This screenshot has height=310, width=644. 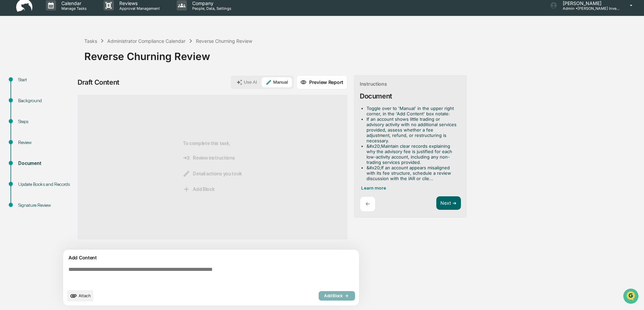 I want to click on li: &#x20;Maintain clear records explaining why the advisory fee is justified for each low-activity a..., so click(x=413, y=154).